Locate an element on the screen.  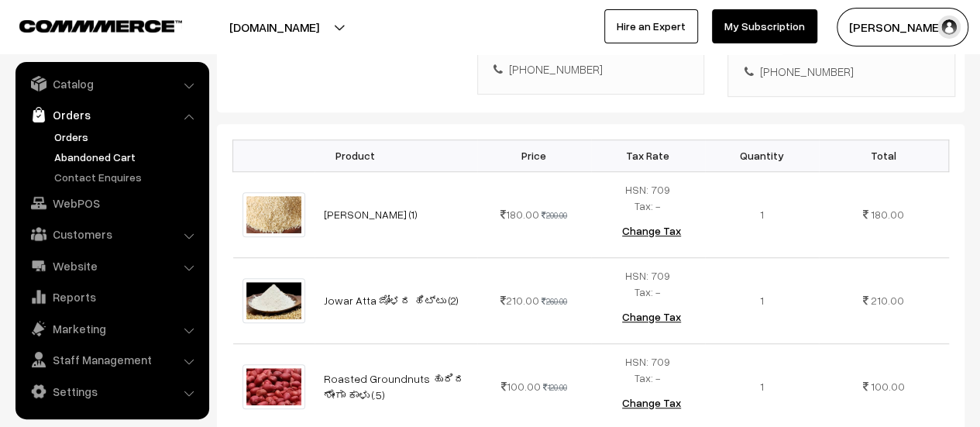
th: Product is located at coordinates (355, 155).